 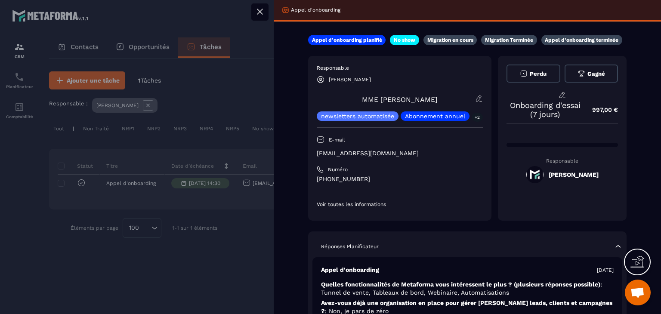 What do you see at coordinates (467, 289) in the screenshot?
I see `p: Quelles fonctionnalités de Metaforma vous intéressent le plus ? (plusieurs réponses possible)` at bounding box center [467, 289].